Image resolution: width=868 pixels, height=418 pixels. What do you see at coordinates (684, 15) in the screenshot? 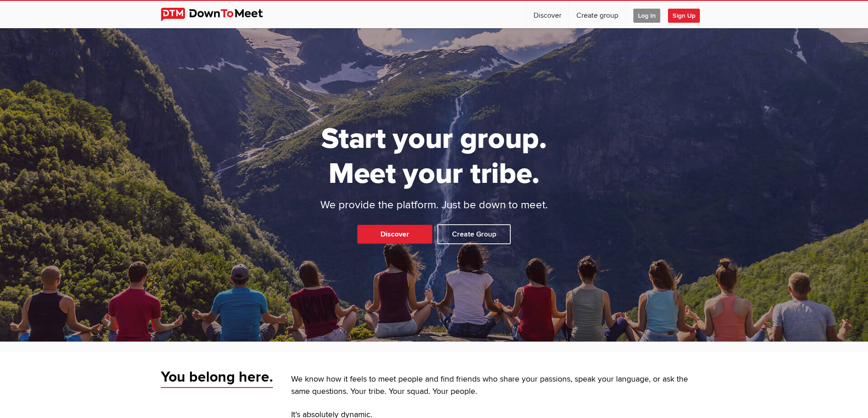
I see `span: Sign Up` at bounding box center [684, 15].